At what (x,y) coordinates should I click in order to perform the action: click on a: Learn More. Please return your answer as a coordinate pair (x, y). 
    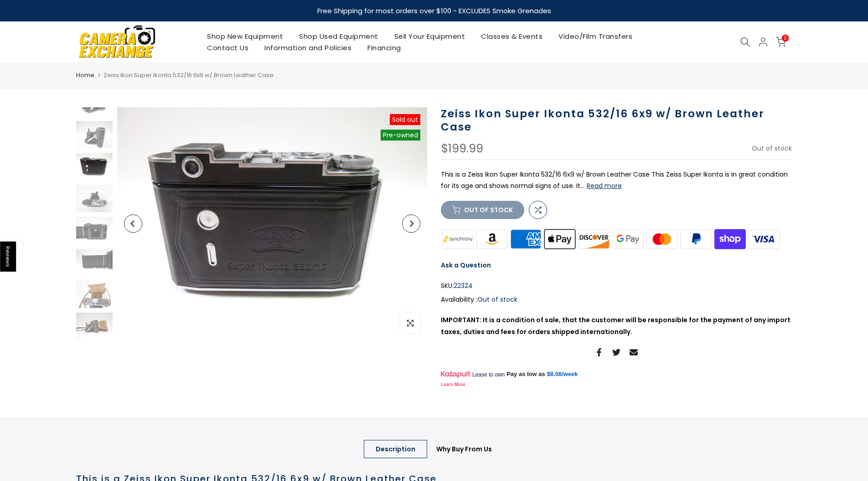
    Looking at the image, I should click on (453, 384).